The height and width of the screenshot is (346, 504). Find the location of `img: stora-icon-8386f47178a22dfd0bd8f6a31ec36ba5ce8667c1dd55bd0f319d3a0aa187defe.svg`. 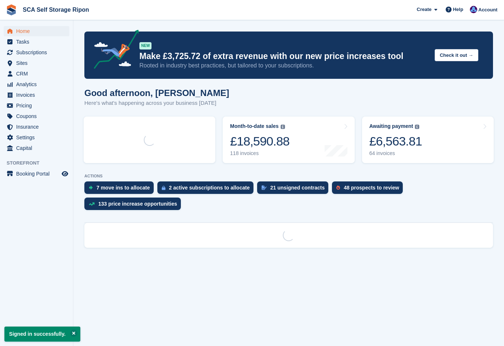

img: stora-icon-8386f47178a22dfd0bd8f6a31ec36ba5ce8667c1dd55bd0f319d3a0aa187defe.svg is located at coordinates (11, 10).